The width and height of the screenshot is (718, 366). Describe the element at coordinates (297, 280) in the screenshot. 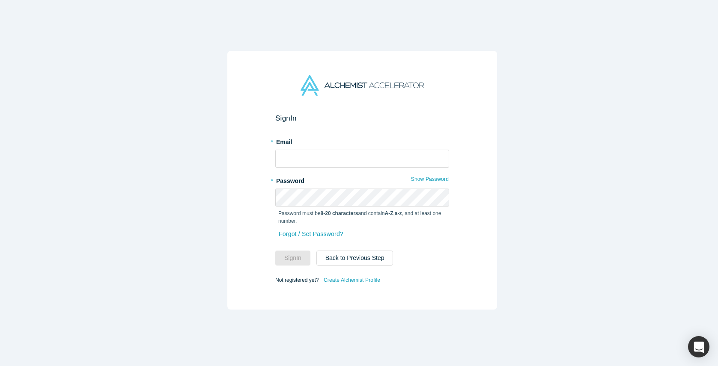

I see `span: Not registered yet?` at that location.